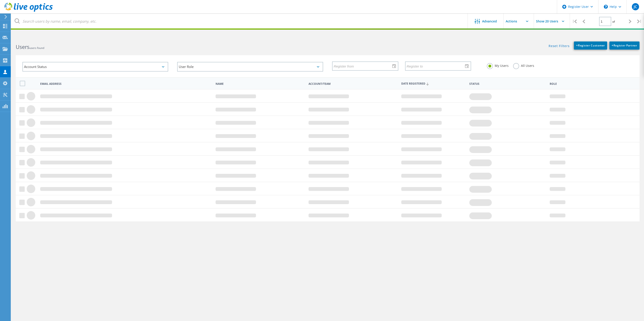 The image size is (644, 321). What do you see at coordinates (22, 47) in the screenshot?
I see `b: Users` at bounding box center [22, 47].